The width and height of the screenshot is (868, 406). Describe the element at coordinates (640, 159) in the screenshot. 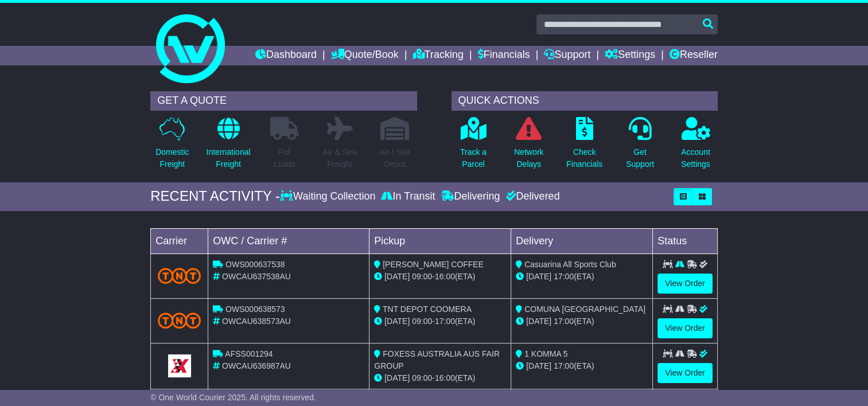

I see `p: Get Support` at that location.